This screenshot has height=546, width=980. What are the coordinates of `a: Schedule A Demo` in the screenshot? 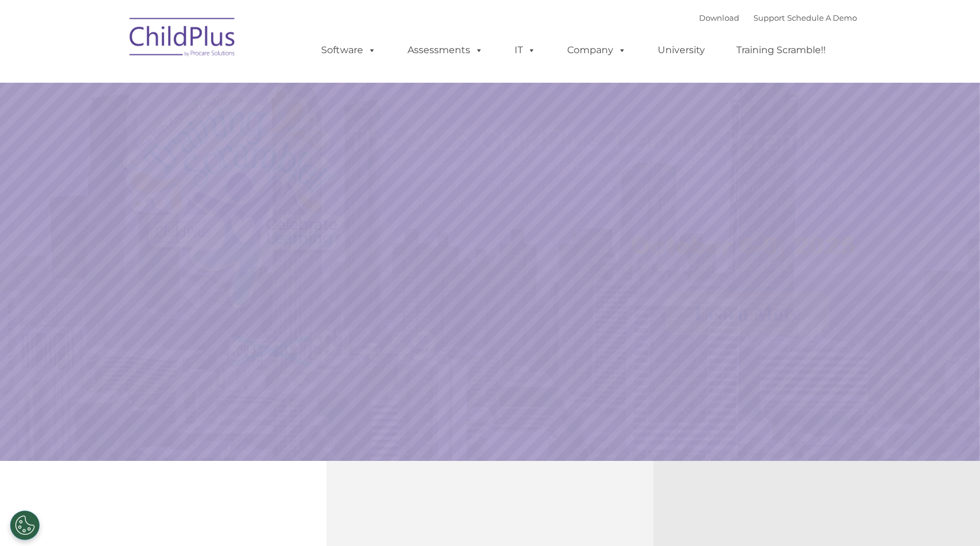 It's located at (822, 17).